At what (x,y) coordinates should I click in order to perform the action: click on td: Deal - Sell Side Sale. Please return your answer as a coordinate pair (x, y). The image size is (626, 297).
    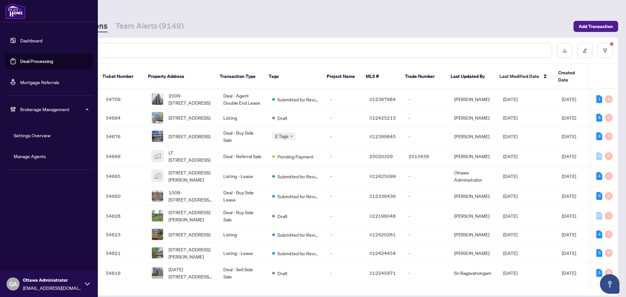
    Looking at the image, I should click on (243, 273).